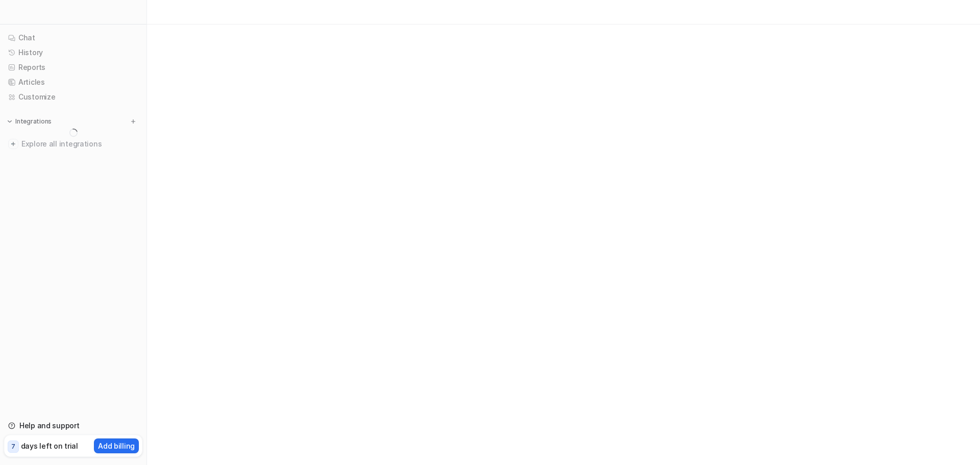 The image size is (980, 465). What do you see at coordinates (10, 122) in the screenshot?
I see `img: expand menu` at bounding box center [10, 122].